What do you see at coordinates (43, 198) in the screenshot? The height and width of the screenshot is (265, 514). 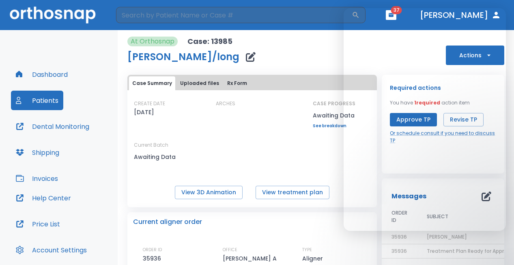 I see `a: Help Center` at bounding box center [43, 198].